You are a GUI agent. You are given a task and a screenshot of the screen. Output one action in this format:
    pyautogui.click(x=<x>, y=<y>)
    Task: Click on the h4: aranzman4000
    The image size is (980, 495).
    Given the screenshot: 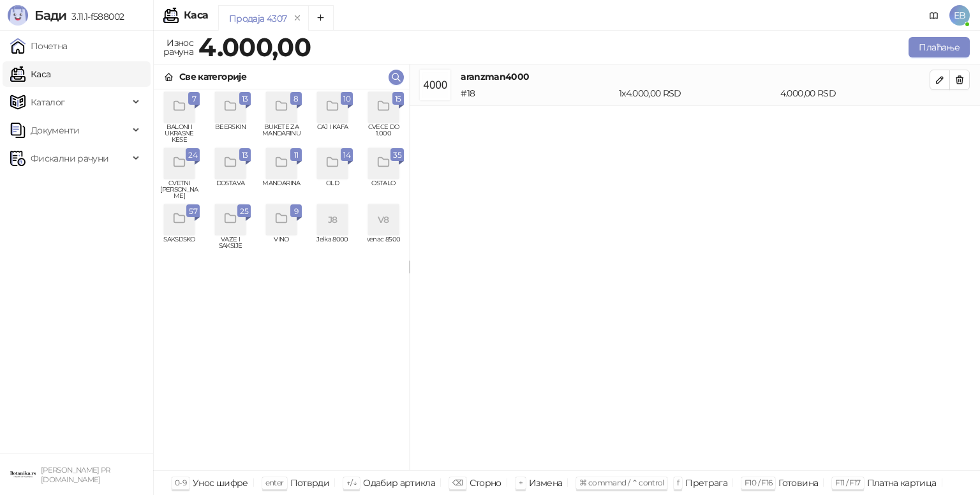 What is the action you would take?
    pyautogui.click(x=695, y=77)
    